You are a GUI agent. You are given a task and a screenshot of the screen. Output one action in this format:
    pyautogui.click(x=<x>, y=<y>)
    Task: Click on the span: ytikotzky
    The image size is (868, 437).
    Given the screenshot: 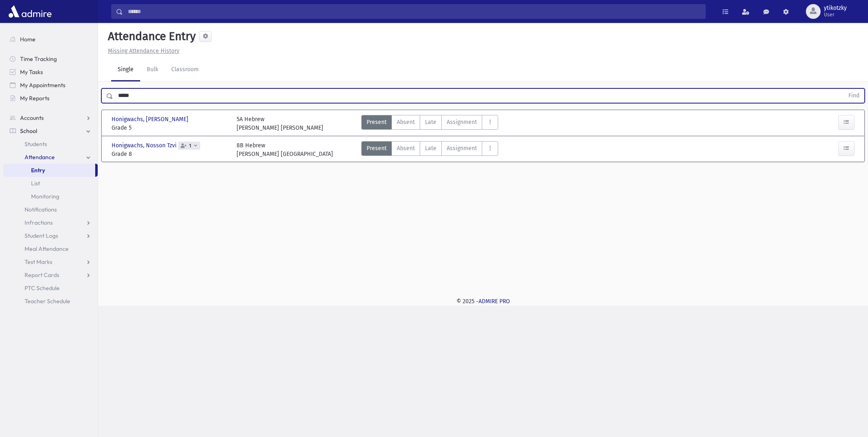 What is the action you would take?
    pyautogui.click(x=835, y=8)
    